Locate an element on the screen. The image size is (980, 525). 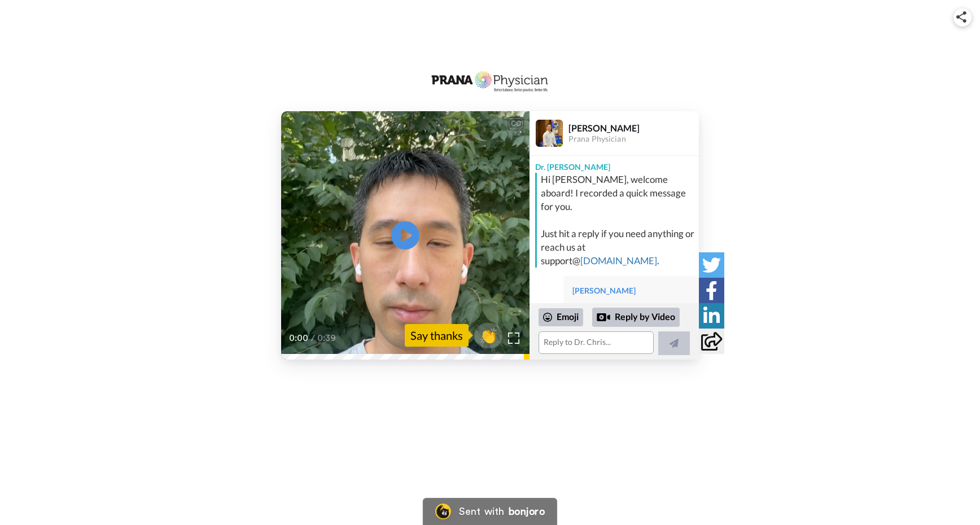
div: CC is located at coordinates (515, 124).